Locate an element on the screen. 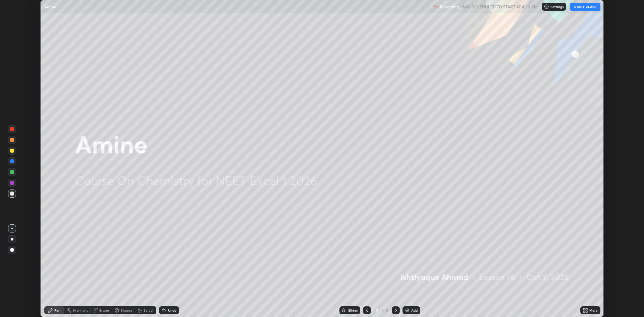 The width and height of the screenshot is (644, 317). img: recording.375f2c34.svg is located at coordinates (436, 7).